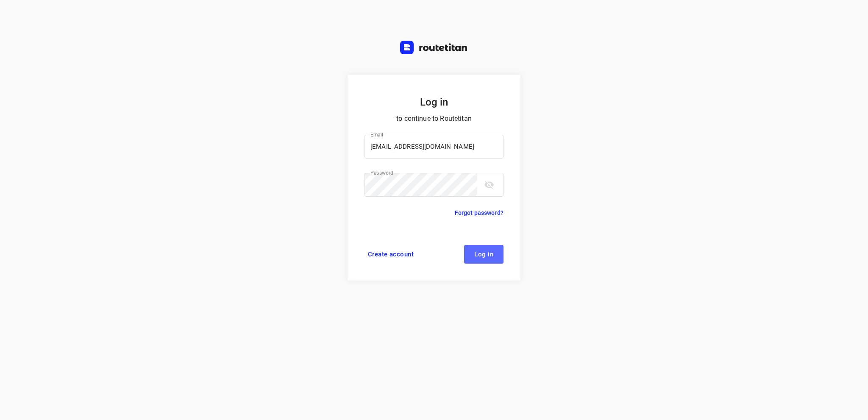  What do you see at coordinates (434, 48) in the screenshot?
I see `a: Routetitan` at bounding box center [434, 48].